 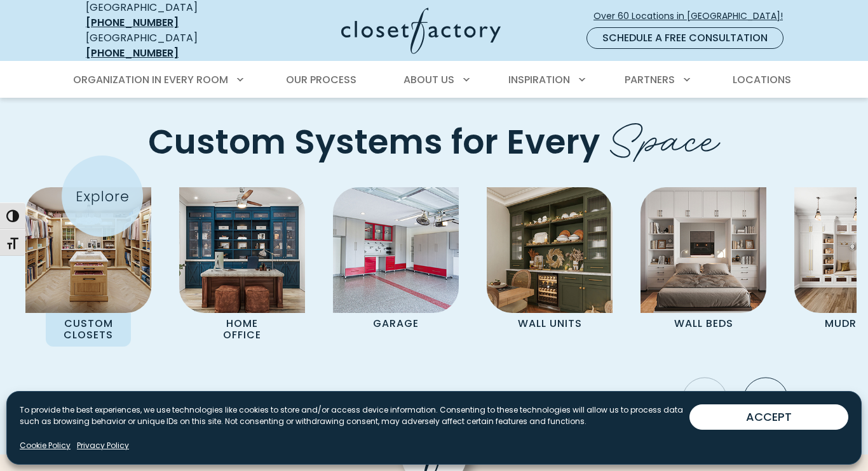 I want to click on span: Organization in Every Room, so click(x=150, y=80).